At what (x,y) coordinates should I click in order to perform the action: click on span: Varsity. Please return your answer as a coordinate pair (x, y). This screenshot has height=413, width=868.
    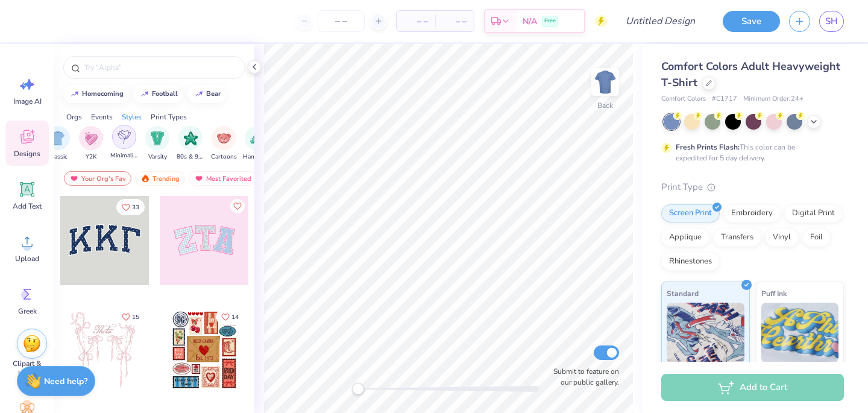
    Looking at the image, I should click on (158, 157).